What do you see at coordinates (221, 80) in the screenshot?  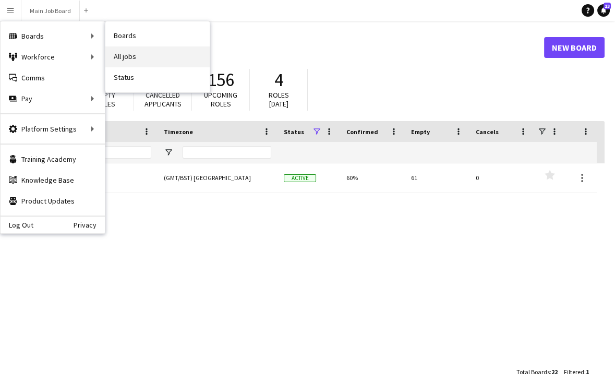 I see `span: 156` at bounding box center [221, 80].